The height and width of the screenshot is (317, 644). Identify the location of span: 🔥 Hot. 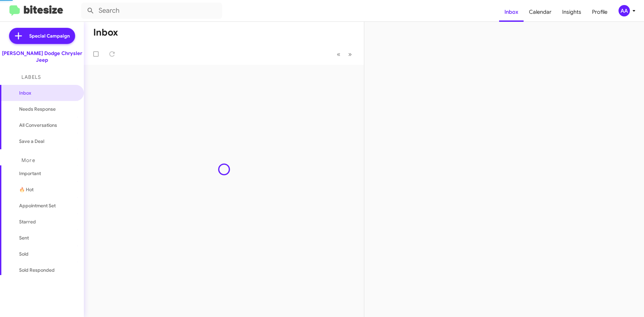
(26, 189).